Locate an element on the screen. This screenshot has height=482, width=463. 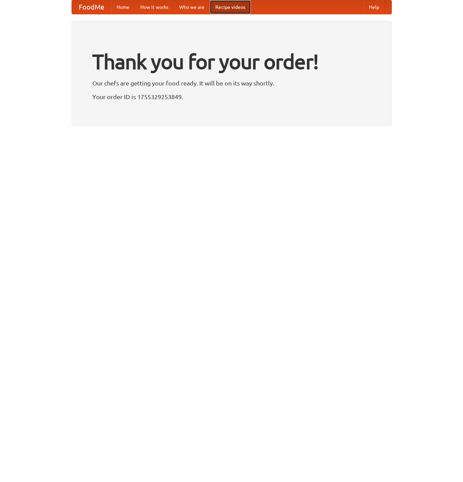
p: Your order ID is 1755329253849. is located at coordinates (232, 97).